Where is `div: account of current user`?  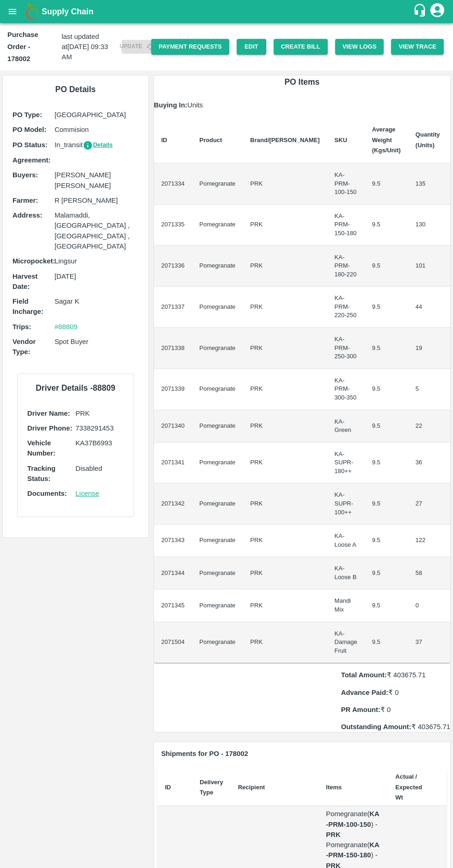
div: account of current user is located at coordinates (438, 12).